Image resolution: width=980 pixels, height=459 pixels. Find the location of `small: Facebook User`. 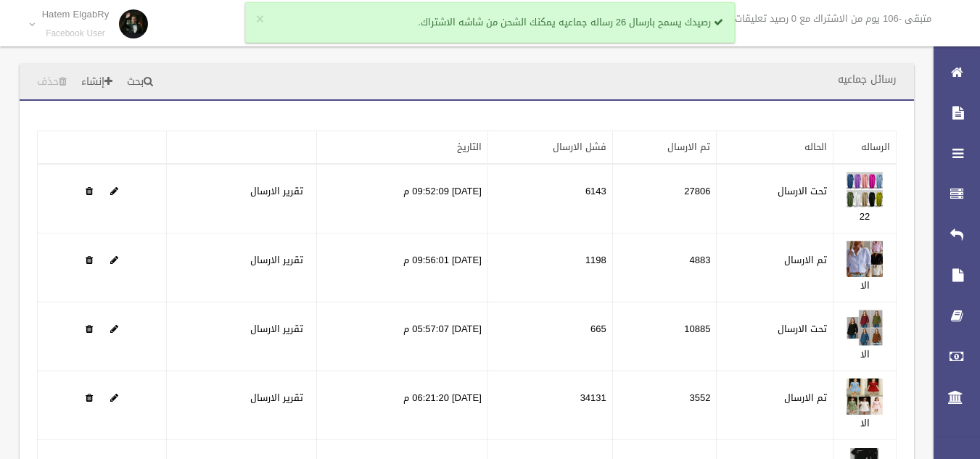

small: Facebook User is located at coordinates (76, 34).